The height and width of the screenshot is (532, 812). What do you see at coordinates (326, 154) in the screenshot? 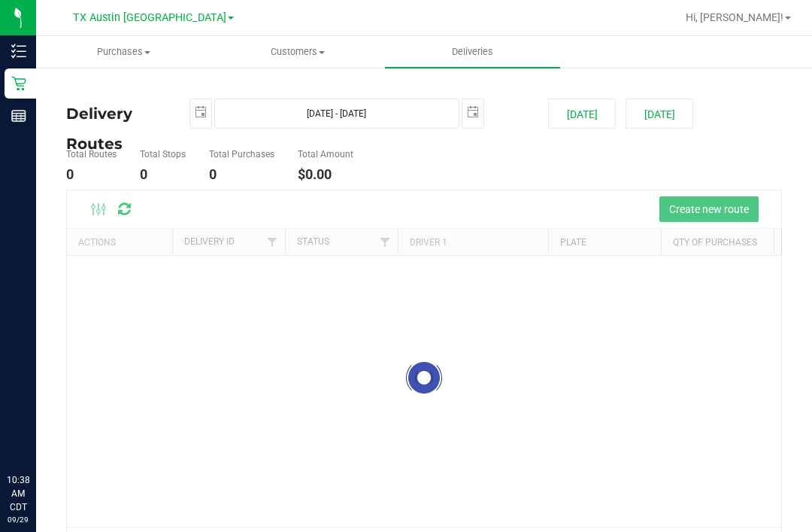
I see `h5: Total Amount` at bounding box center [326, 154].